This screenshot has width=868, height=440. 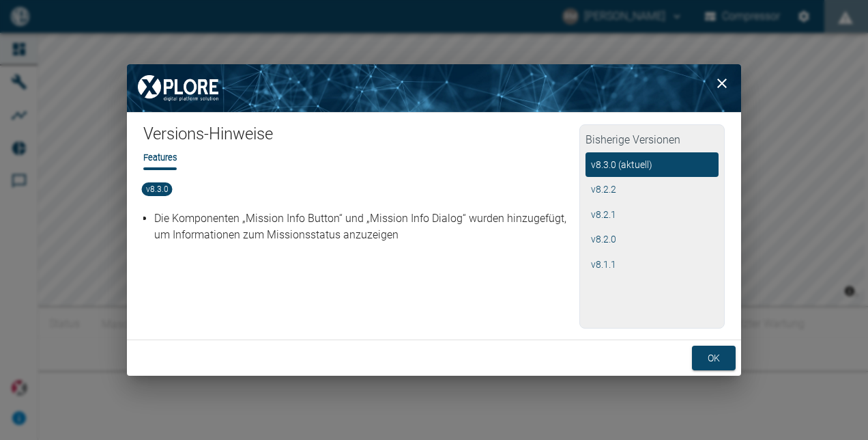 What do you see at coordinates (652, 265) in the screenshot?
I see `button: v8.1.1` at bounding box center [652, 265].